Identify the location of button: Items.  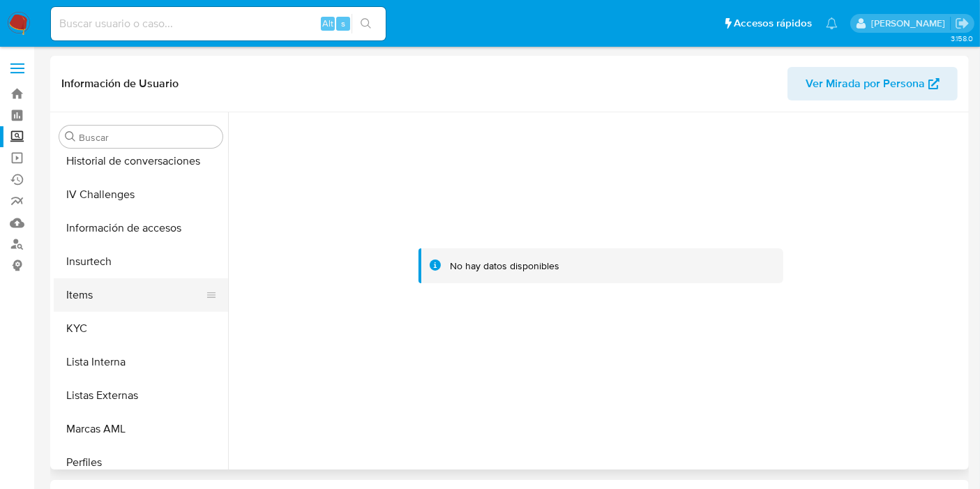
(135, 295).